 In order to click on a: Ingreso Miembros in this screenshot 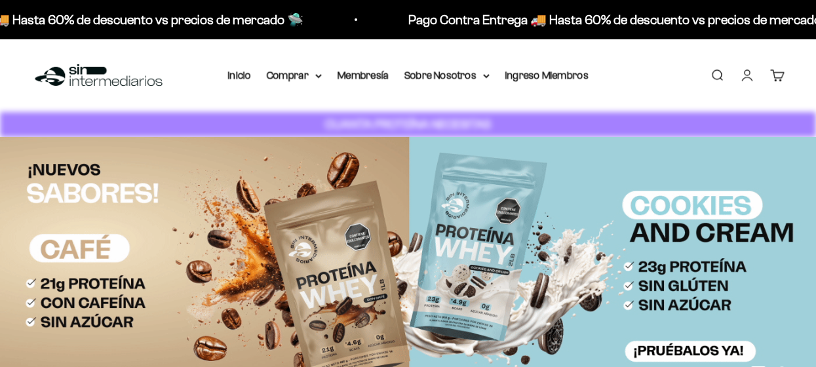, I will do `click(547, 75)`.